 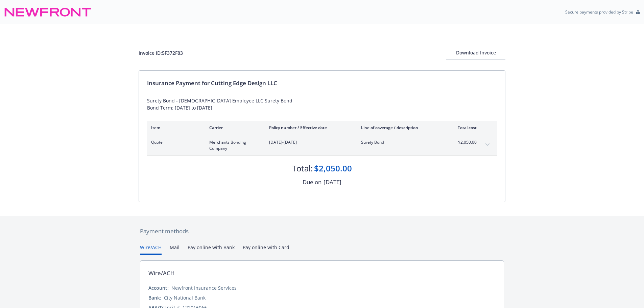 I want to click on span: Quote, so click(x=175, y=143).